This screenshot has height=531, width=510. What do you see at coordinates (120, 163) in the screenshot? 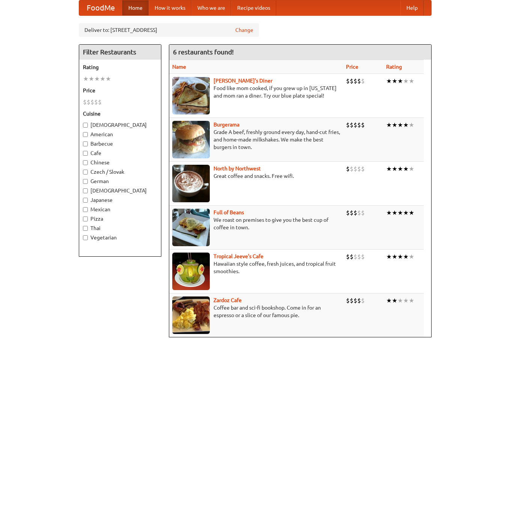
I see `label: Chinese` at bounding box center [120, 163].